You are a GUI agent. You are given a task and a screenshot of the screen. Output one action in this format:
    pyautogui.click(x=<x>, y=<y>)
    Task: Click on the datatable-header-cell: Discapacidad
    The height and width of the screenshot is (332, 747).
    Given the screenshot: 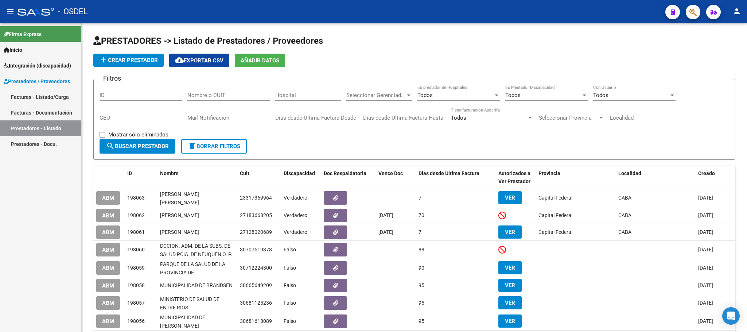 What is the action you would take?
    pyautogui.click(x=301, y=178)
    